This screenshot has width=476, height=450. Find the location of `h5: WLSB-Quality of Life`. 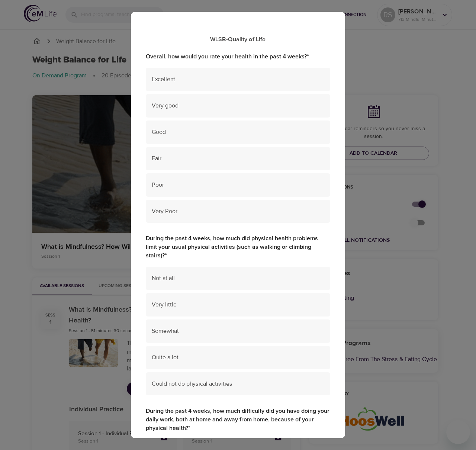

h5: WLSB-Quality of Life is located at coordinates (238, 39).